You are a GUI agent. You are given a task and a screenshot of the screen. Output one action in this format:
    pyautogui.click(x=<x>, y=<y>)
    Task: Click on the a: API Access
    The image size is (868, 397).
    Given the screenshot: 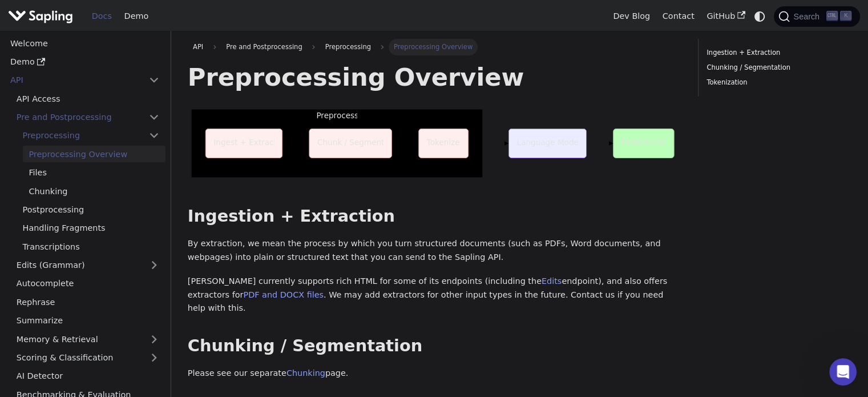 What is the action you would take?
    pyautogui.click(x=88, y=98)
    